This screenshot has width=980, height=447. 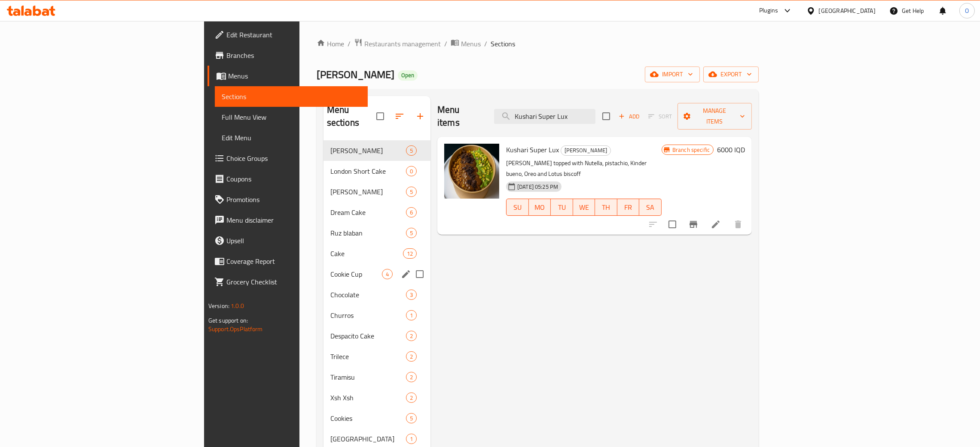 What do you see at coordinates (368, 439) in the screenshot?
I see `div: Burma` at bounding box center [368, 439].